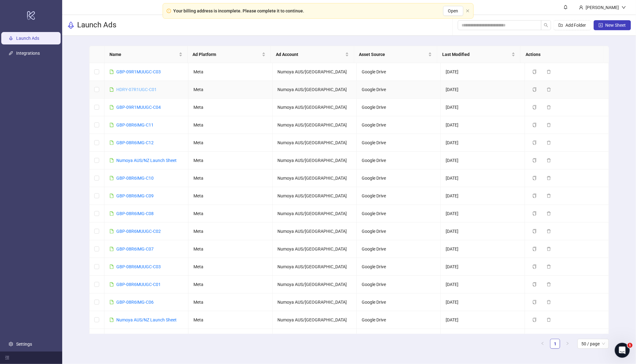 This screenshot has width=636, height=364. What do you see at coordinates (546, 25) in the screenshot?
I see `span: search` at bounding box center [546, 25].